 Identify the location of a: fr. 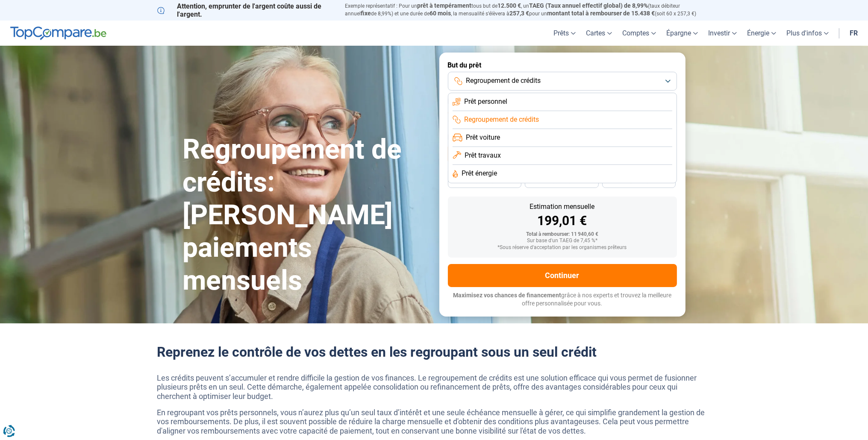
(853, 33).